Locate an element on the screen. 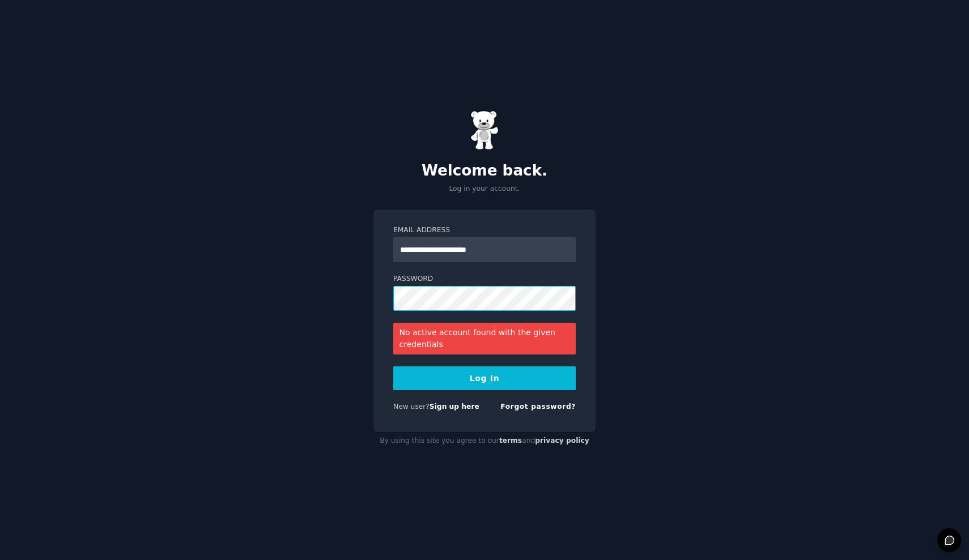 Image resolution: width=969 pixels, height=560 pixels. a: terms is located at coordinates (510, 440).